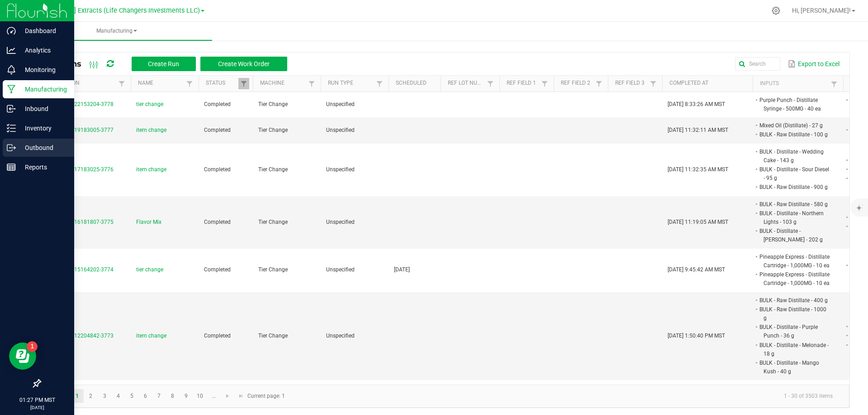 This screenshot has height=415, width=868. Describe the element at coordinates (160, 83) in the screenshot. I see `a: NameSortable` at that location.